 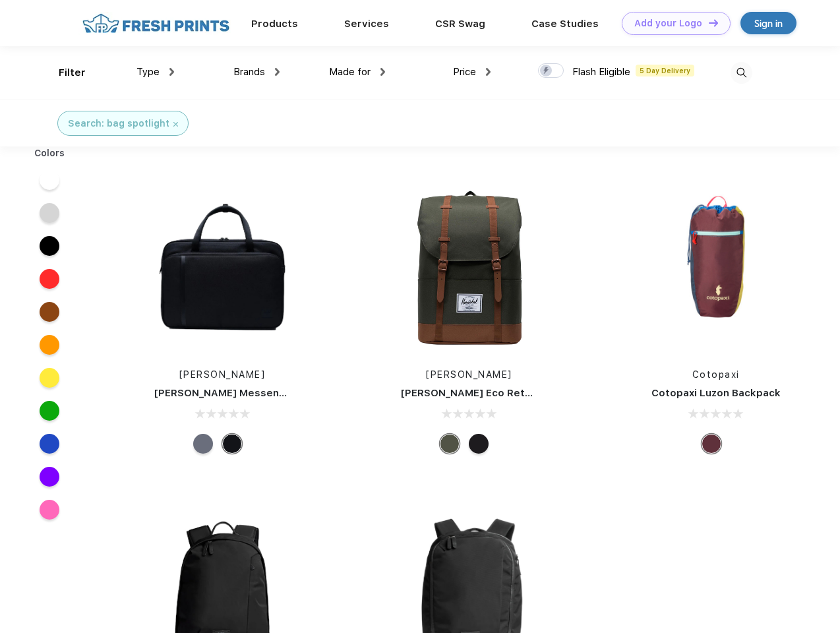 I want to click on span: Price, so click(x=464, y=72).